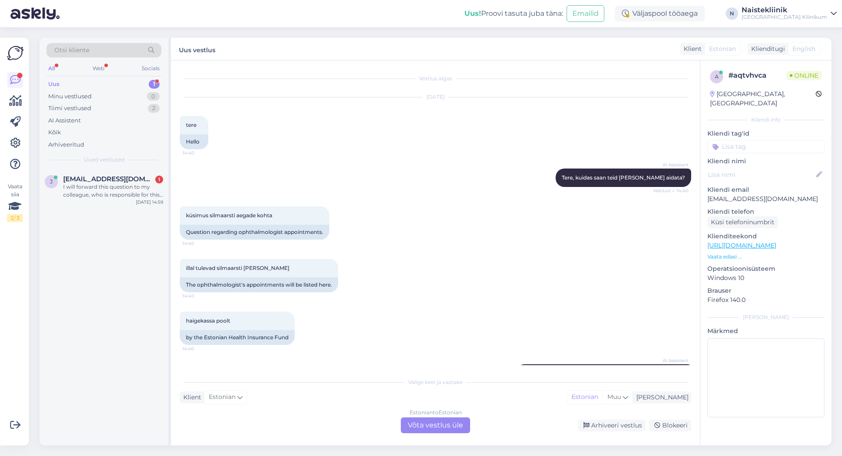 The width and height of the screenshot is (842, 456). What do you see at coordinates (670, 425) in the screenshot?
I see `div: Blokeeri` at bounding box center [670, 425].